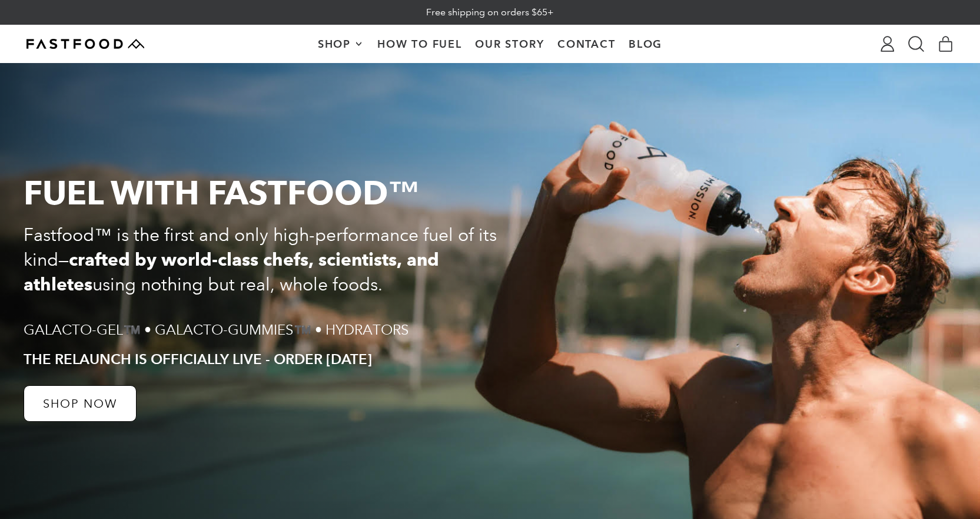  I want to click on a: Fastfood, so click(86, 44).